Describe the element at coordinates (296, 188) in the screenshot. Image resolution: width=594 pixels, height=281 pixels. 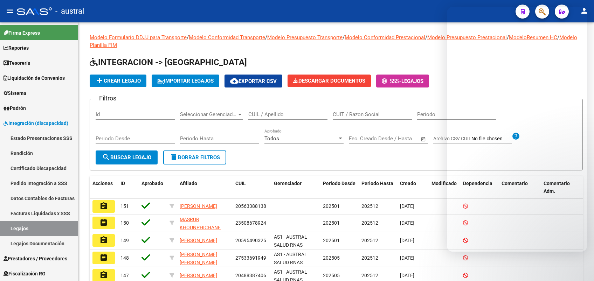
I see `datatable-header-cell: Gerenciador` at that location.